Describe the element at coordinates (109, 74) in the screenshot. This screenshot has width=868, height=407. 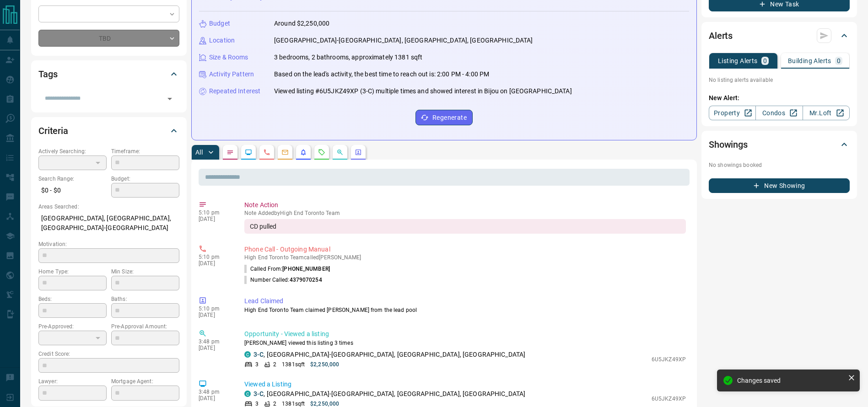
I see `div: Tags` at that location.